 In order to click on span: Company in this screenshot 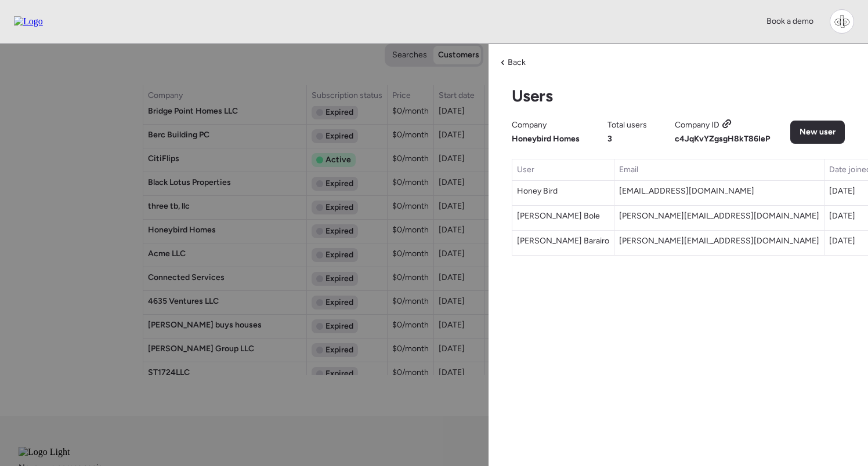, I will do `click(529, 125)`.